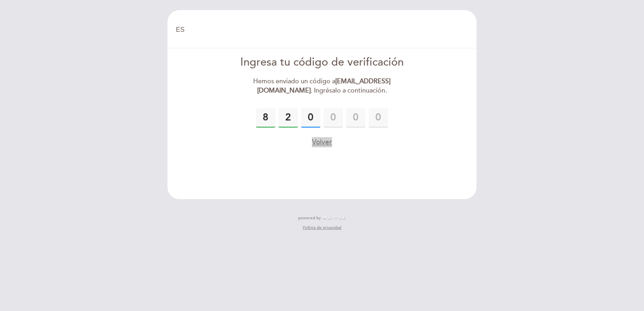 The image size is (644, 311). Describe the element at coordinates (322, 142) in the screenshot. I see `button: Volver` at that location.